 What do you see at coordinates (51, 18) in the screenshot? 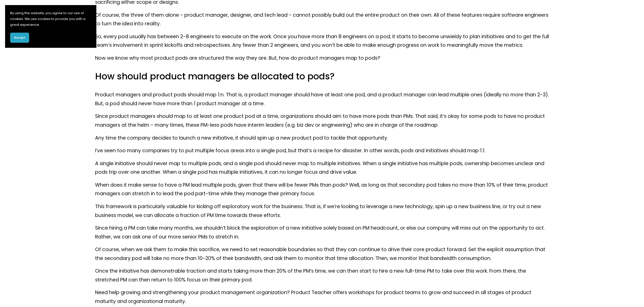
I see `p: By using this website, you agree to our use of cookies. We use cookies to provide you with a grea...` at bounding box center [51, 18].